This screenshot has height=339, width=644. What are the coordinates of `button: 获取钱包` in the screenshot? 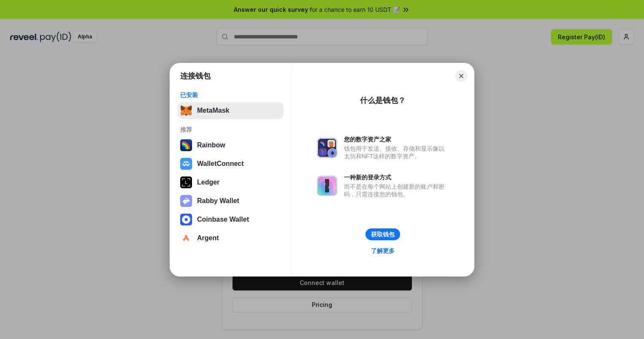 It's located at (383, 234).